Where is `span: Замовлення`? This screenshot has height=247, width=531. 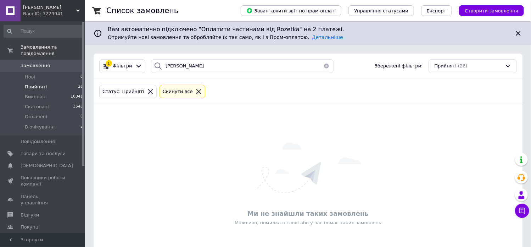 span: Замовлення is located at coordinates (35, 66).